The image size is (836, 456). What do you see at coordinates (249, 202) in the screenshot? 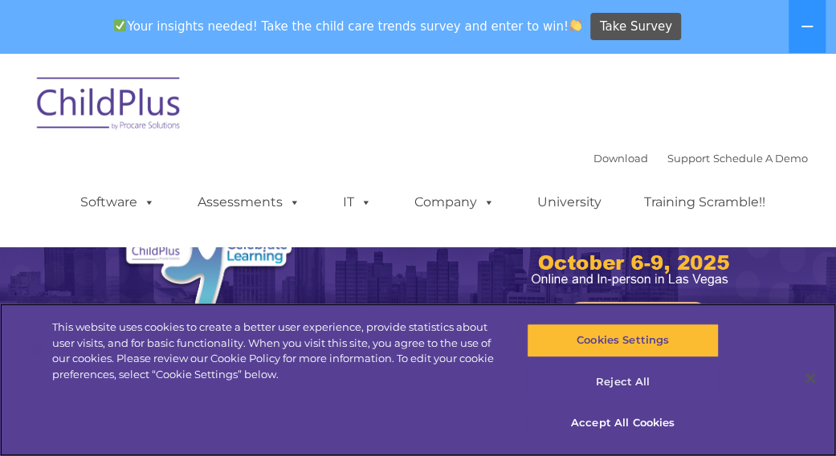
I see `a: Assessments` at bounding box center [249, 202].